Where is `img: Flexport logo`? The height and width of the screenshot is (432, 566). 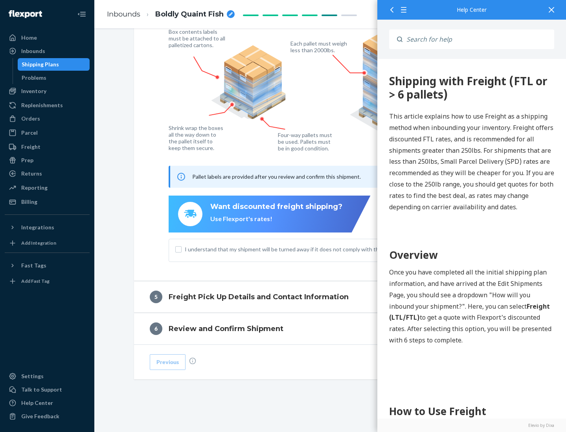
img: Flexport logo is located at coordinates (25, 14).